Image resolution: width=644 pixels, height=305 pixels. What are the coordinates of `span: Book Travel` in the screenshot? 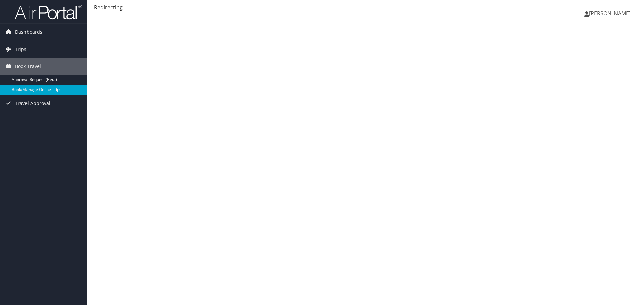 It's located at (28, 66).